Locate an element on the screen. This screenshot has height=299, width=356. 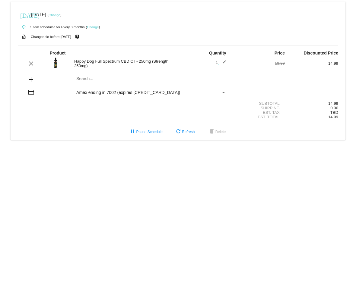
span: Delete is located at coordinates (217, 132).